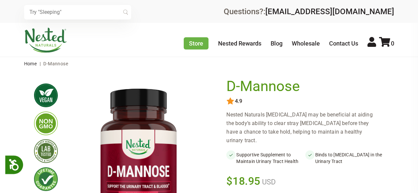 The height and width of the screenshot is (193, 418). What do you see at coordinates (268, 182) in the screenshot?
I see `span: USD` at bounding box center [268, 182].